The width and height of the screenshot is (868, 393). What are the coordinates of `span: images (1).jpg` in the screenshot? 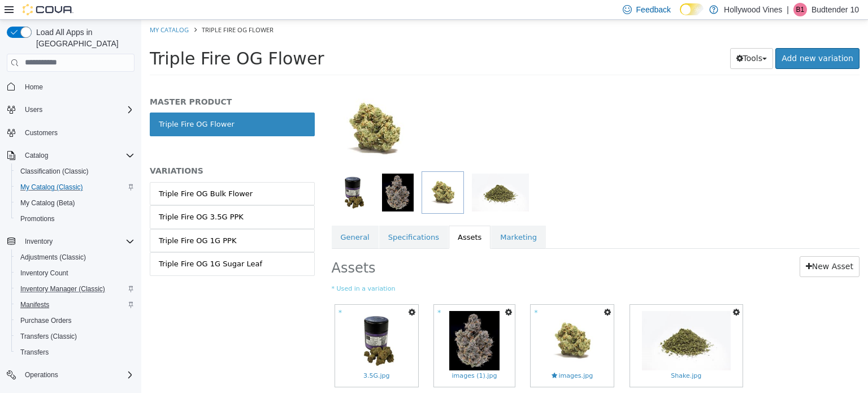 It's located at (334, 356).